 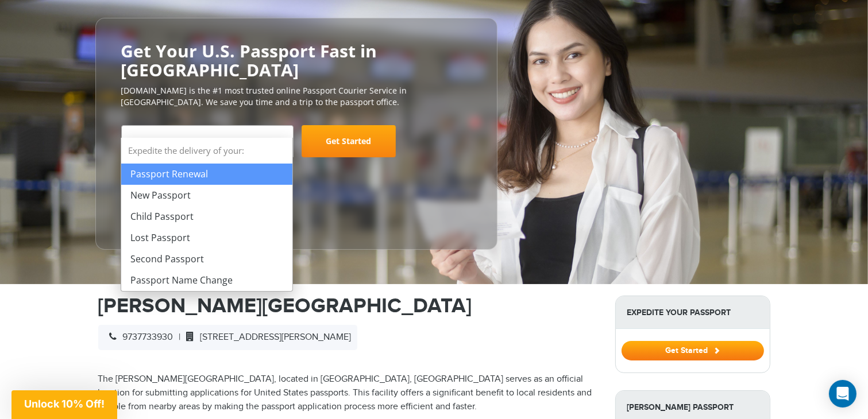 I want to click on strong: Expedite Your Passport, so click(x=693, y=312).